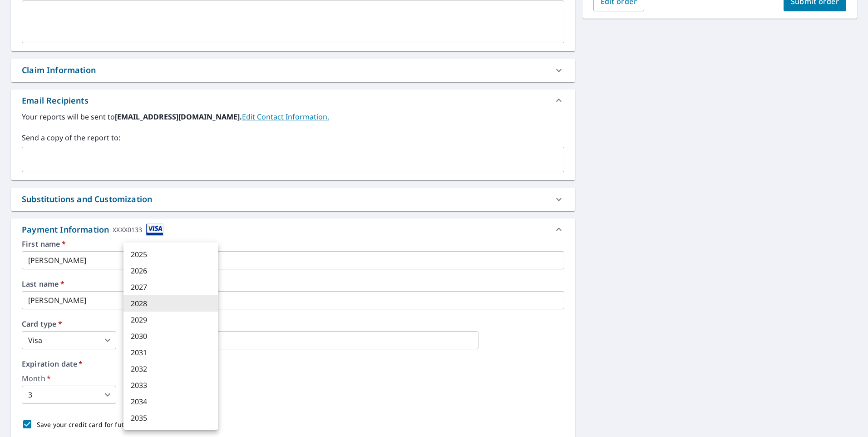 This screenshot has height=437, width=868. I want to click on li: 2035, so click(171, 418).